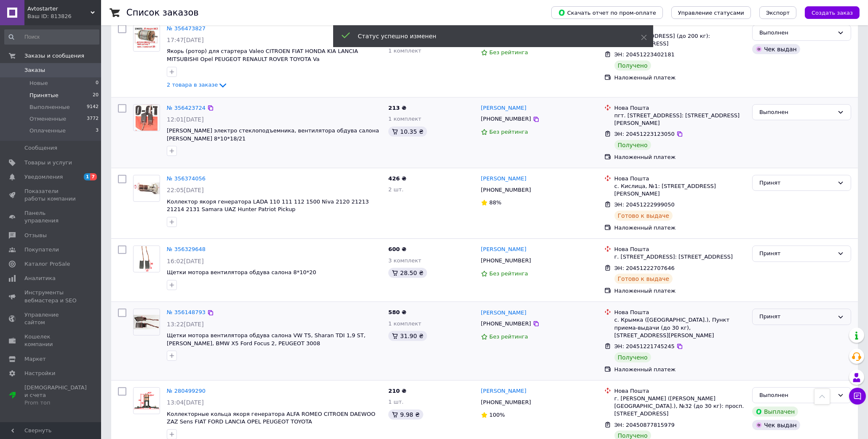  Describe the element at coordinates (397, 249) in the screenshot. I see `span: 600 ₴` at that location.